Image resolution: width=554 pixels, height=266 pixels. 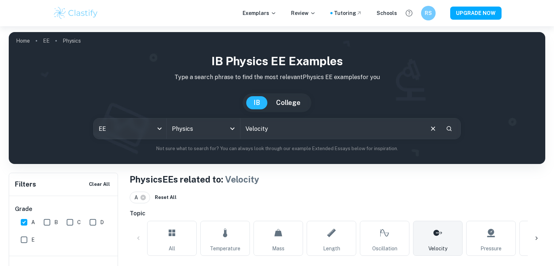 What do you see at coordinates (102, 222) in the screenshot?
I see `span: D` at bounding box center [102, 222].